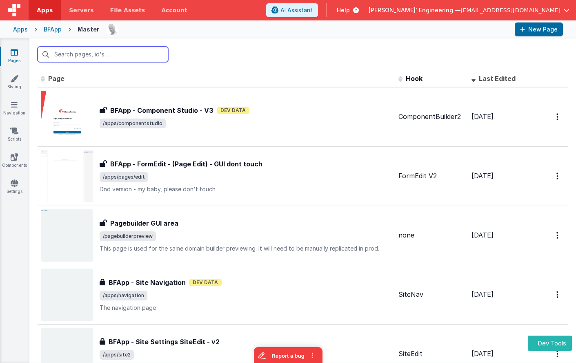  I want to click on div: FormEdit V2, so click(432, 176).